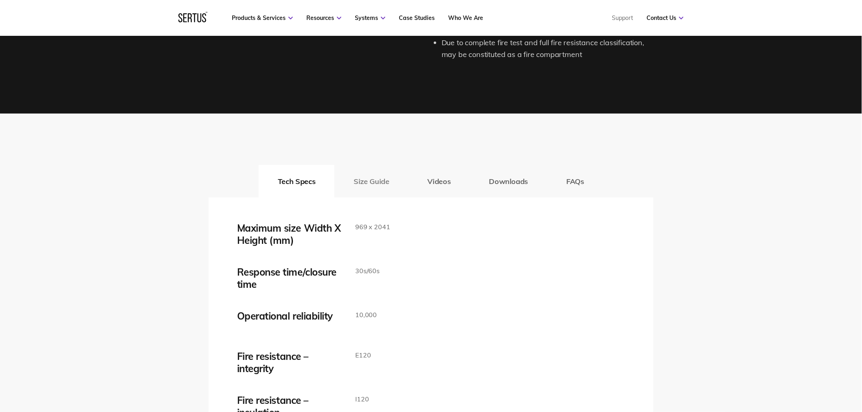 Image resolution: width=862 pixels, height=412 pixels. Describe the element at coordinates (324, 18) in the screenshot. I see `a: Resources` at that location.